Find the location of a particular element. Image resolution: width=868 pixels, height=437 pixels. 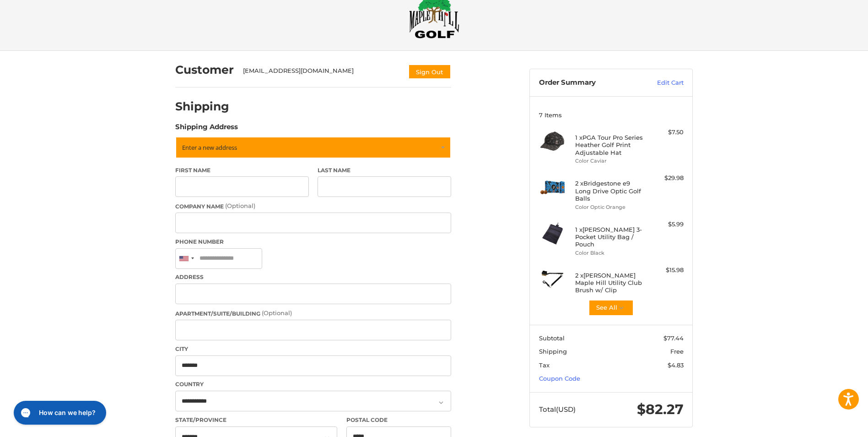

li: Color Black is located at coordinates (610, 253).